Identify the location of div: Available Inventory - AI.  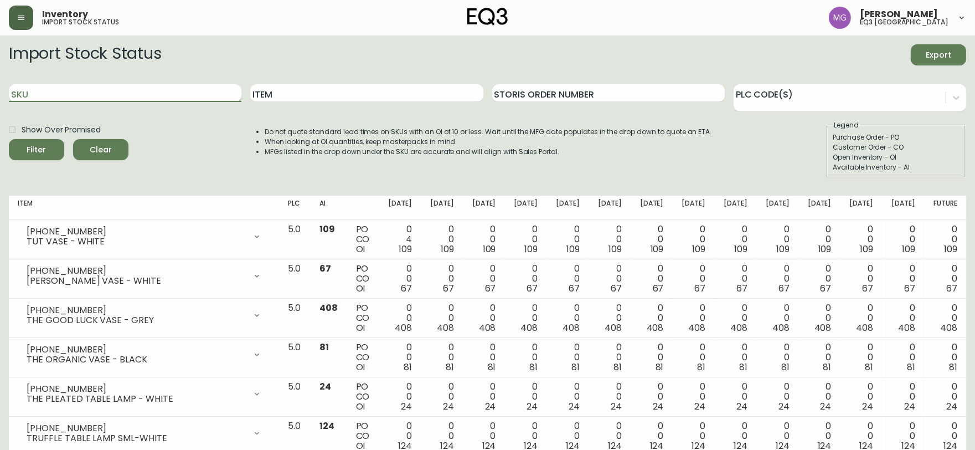
(896, 167).